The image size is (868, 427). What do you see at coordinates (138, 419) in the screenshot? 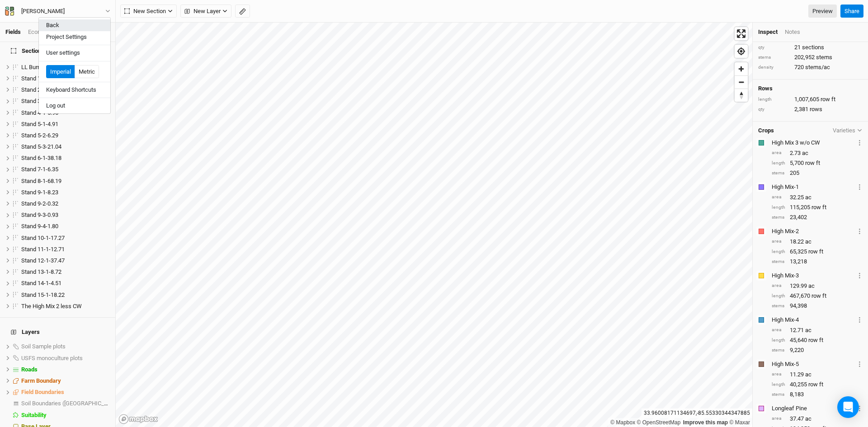
I see `a: Mapbox logo` at bounding box center [138, 419].